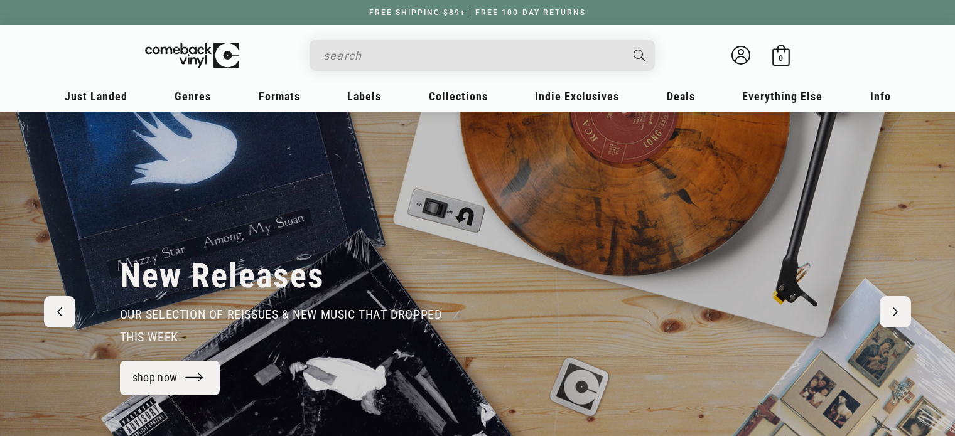 This screenshot has width=955, height=436. What do you see at coordinates (472, 55) in the screenshot?
I see `input: search` at bounding box center [472, 55].